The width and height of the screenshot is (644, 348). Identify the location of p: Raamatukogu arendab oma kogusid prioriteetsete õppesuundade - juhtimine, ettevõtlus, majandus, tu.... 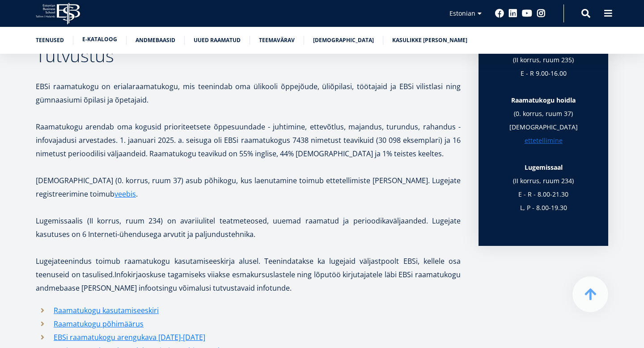
(248, 140).